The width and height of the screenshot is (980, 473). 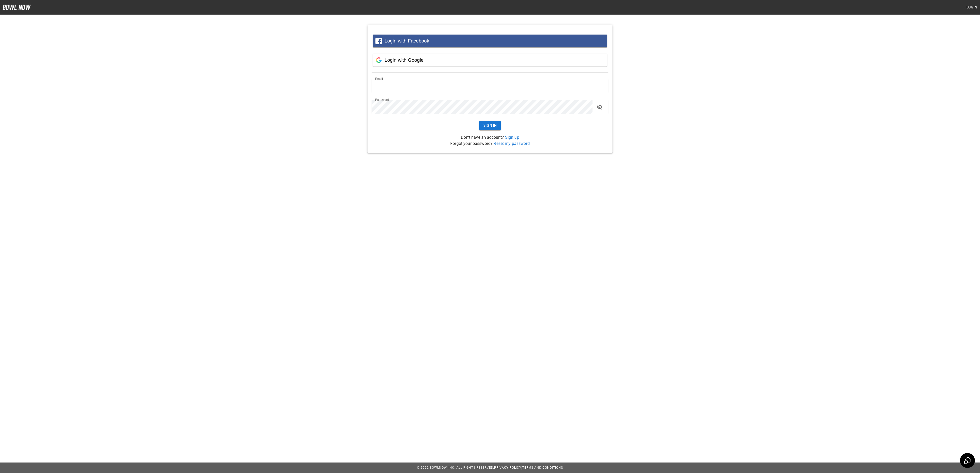 What do you see at coordinates (490, 125) in the screenshot?
I see `button: Sign In` at bounding box center [490, 125].